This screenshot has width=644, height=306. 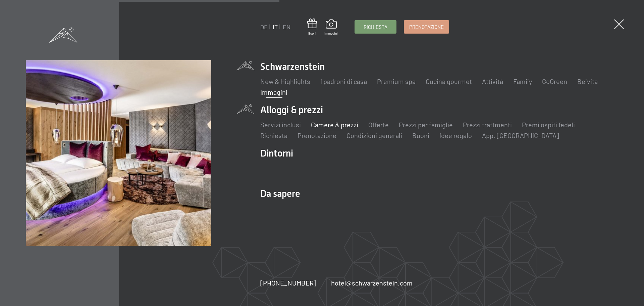 I want to click on a: IT, so click(x=275, y=27).